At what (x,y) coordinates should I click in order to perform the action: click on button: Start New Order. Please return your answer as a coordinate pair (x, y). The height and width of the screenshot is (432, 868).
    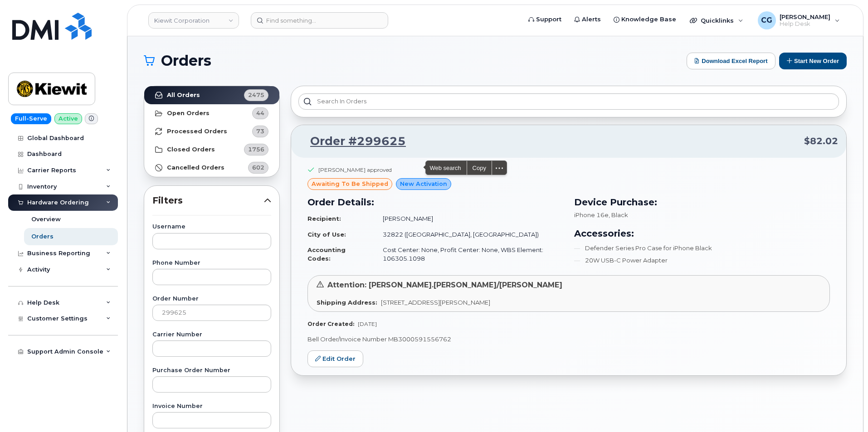
    Looking at the image, I should click on (812, 61).